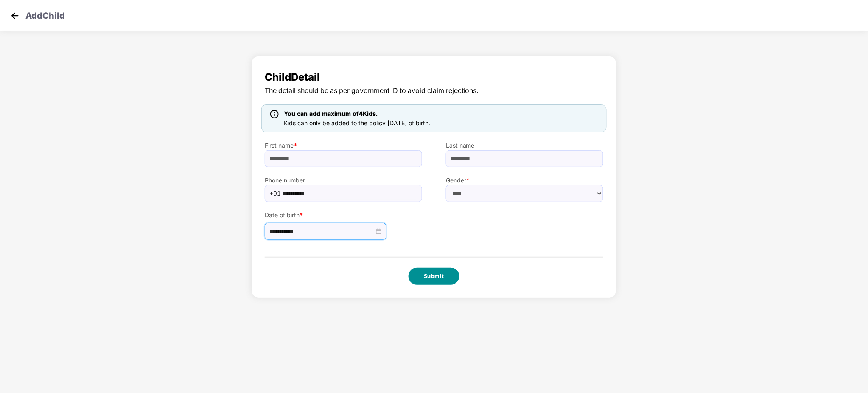 The height and width of the screenshot is (393, 868). Describe the element at coordinates (524, 180) in the screenshot. I see `label: Gender` at that location.